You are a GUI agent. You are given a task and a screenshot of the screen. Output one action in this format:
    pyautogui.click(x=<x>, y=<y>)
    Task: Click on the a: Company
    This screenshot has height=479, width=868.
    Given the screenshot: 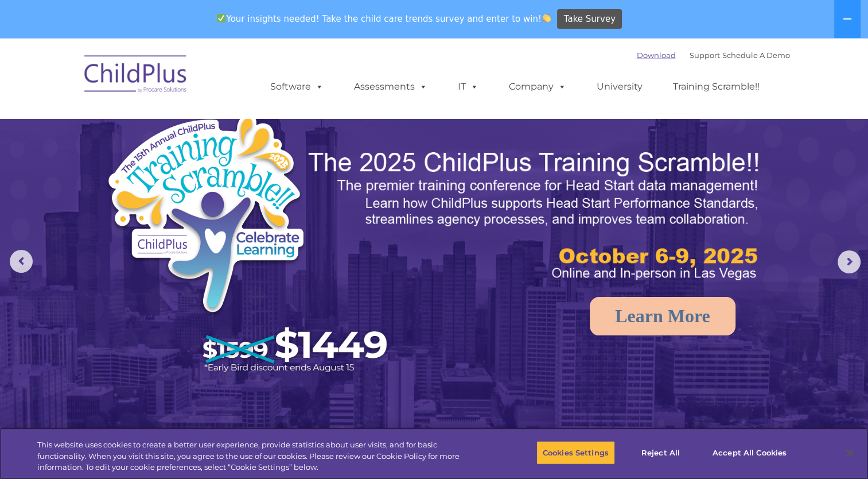 What is the action you would take?
    pyautogui.click(x=538, y=87)
    